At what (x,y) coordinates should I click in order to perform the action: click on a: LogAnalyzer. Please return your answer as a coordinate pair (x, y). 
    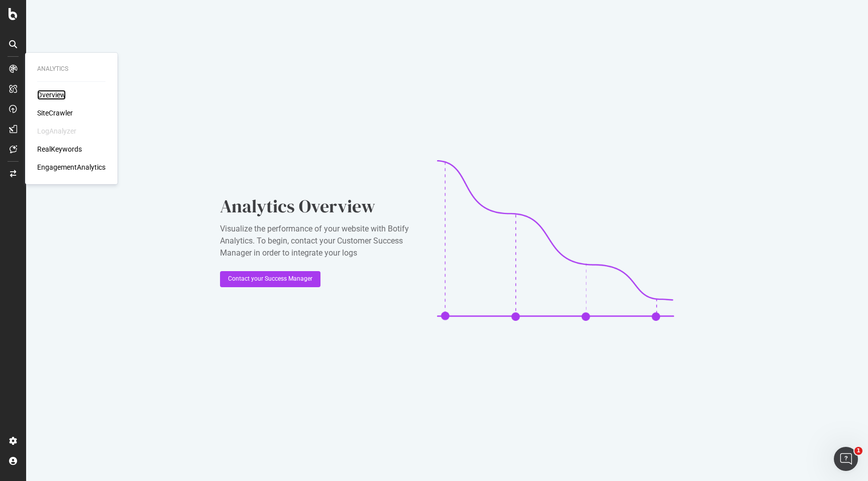
    Looking at the image, I should click on (57, 131).